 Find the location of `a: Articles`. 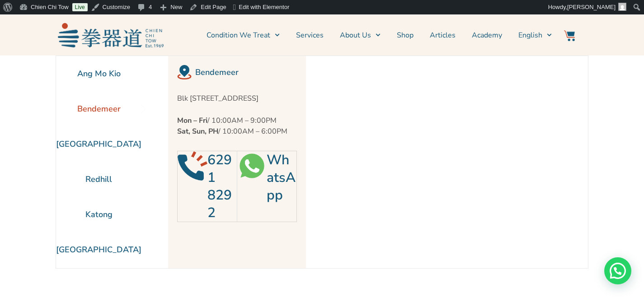

a: Articles is located at coordinates (442, 35).